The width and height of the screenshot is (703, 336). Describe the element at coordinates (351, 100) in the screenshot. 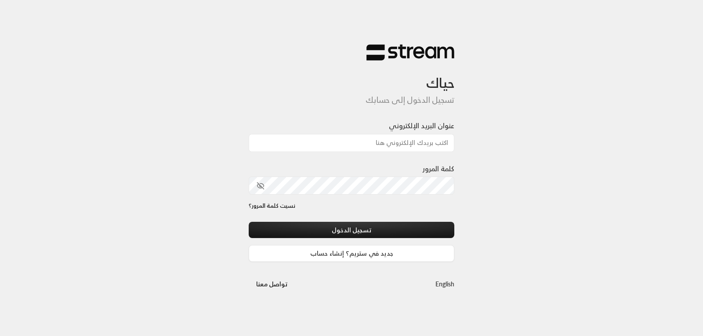

I see `h5: تسجيل الدخول إلى حسابك` at that location.